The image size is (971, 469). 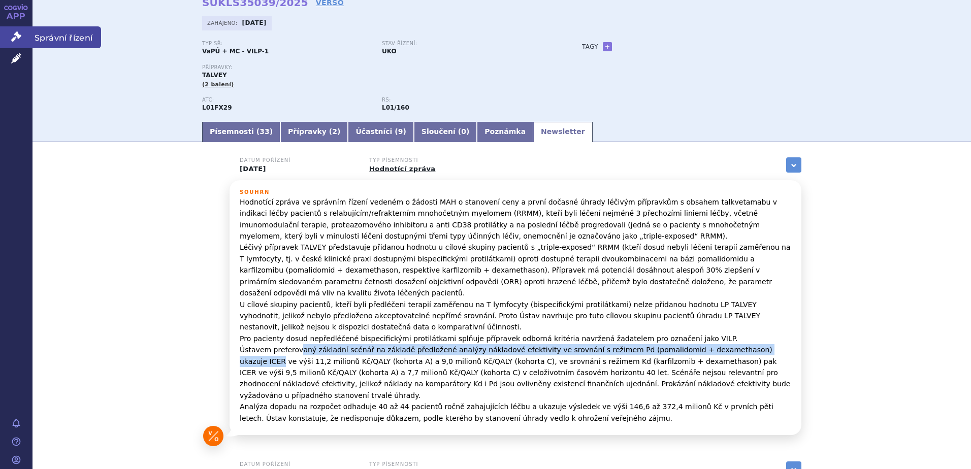 I want to click on p: ATC:, so click(x=287, y=100).